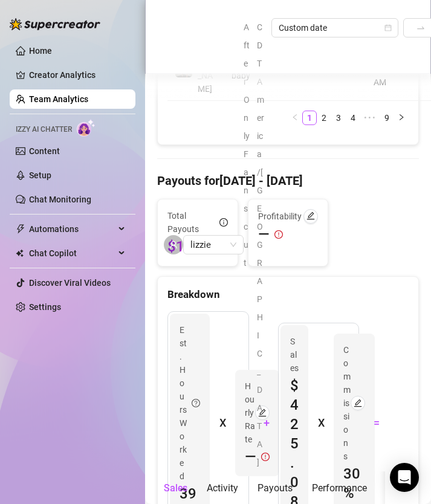 Image resolution: width=431 pixels, height=504 pixels. I want to click on span: After OnlyFans cut, so click(247, 145).